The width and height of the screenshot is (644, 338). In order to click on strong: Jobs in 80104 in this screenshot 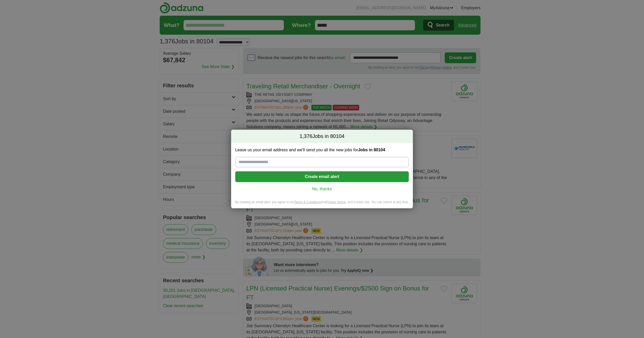, I will do `click(371, 150)`.